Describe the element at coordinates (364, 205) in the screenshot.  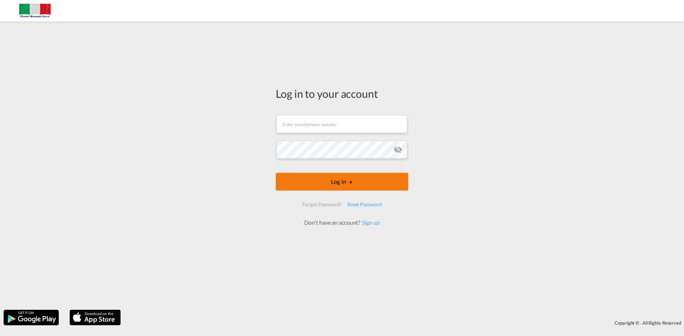
I see `div: Reset Password` at that location.